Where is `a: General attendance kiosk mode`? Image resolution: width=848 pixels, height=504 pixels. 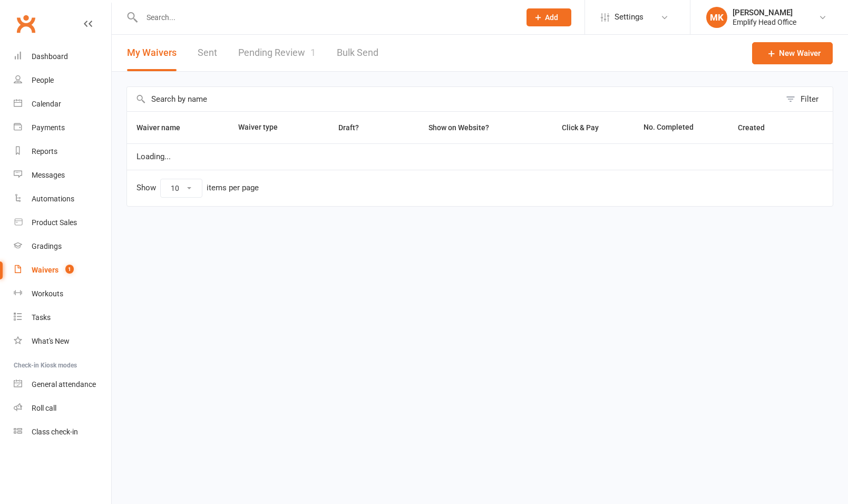 a: General attendance kiosk mode is located at coordinates (62, 384).